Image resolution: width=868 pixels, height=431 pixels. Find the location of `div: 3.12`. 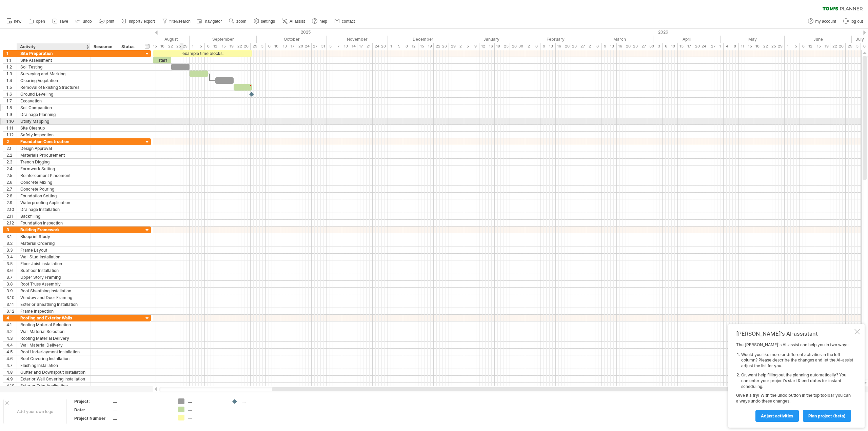

div: 3.12 is located at coordinates (12, 311).